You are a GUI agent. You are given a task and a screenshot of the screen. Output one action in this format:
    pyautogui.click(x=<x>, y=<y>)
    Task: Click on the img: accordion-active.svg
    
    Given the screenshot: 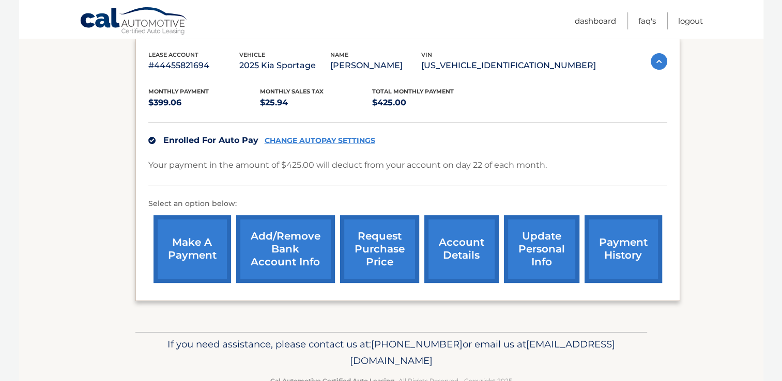 What is the action you would take?
    pyautogui.click(x=659, y=62)
    